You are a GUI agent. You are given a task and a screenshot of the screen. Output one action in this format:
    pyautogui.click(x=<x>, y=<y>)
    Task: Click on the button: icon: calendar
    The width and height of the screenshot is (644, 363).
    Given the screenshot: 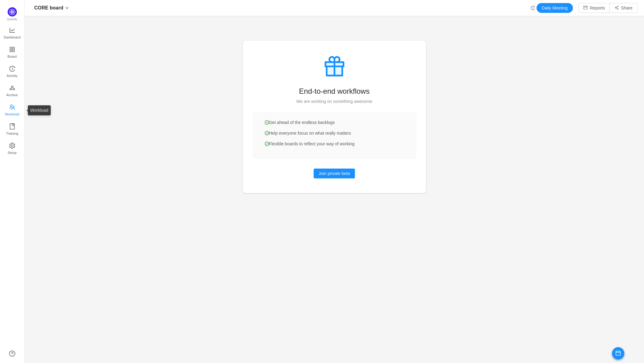 What is the action you would take?
    pyautogui.click(x=618, y=354)
    